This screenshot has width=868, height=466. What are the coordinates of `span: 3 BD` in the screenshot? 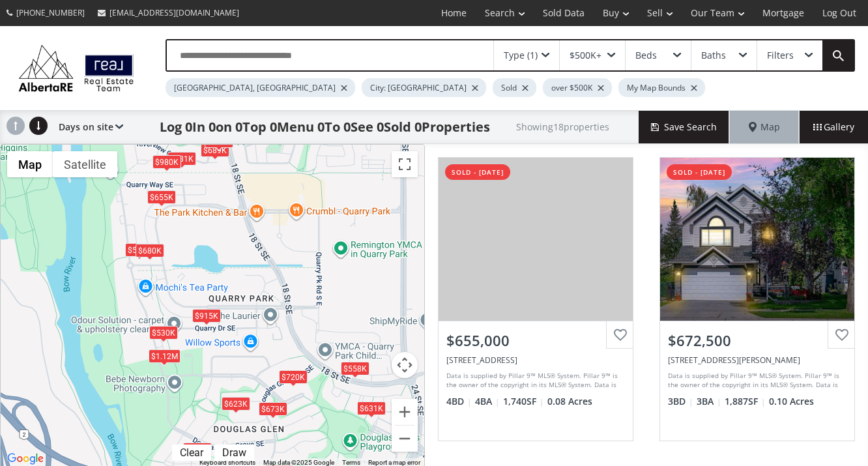 It's located at (681, 402).